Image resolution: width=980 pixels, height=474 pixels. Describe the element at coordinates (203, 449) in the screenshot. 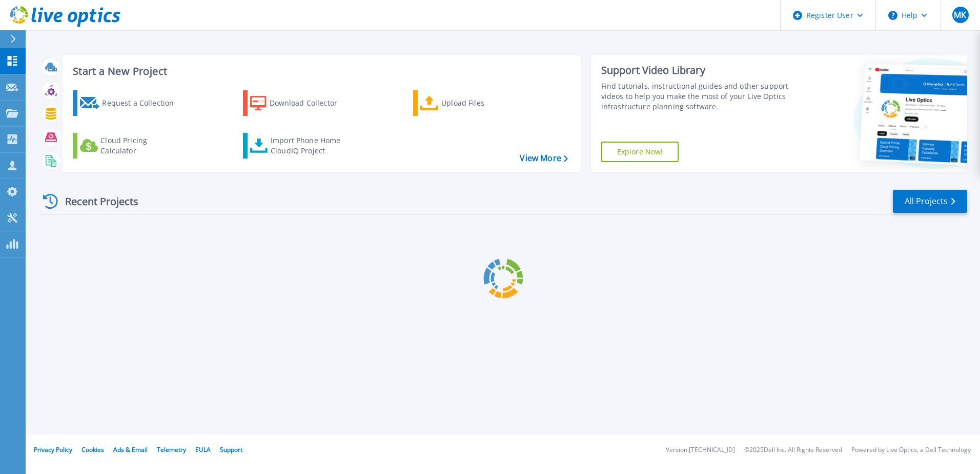

I see `a: EULA` at that location.